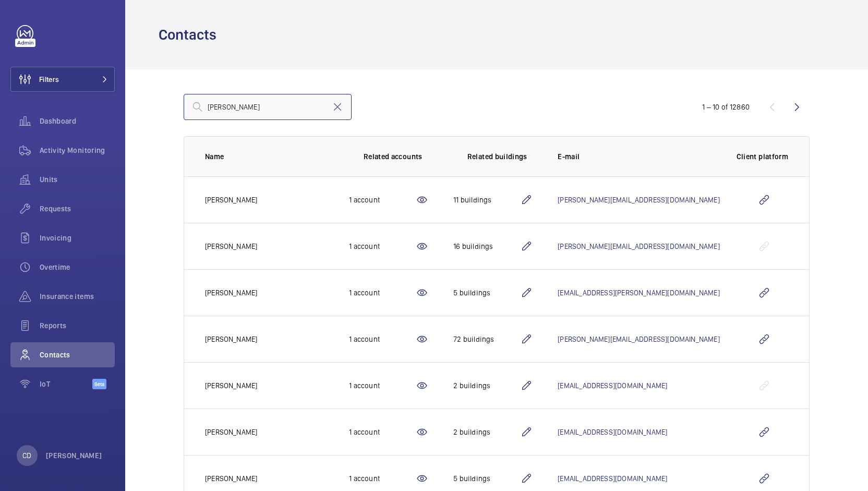 The height and width of the screenshot is (491, 868). I want to click on p: E-mail, so click(639, 157).